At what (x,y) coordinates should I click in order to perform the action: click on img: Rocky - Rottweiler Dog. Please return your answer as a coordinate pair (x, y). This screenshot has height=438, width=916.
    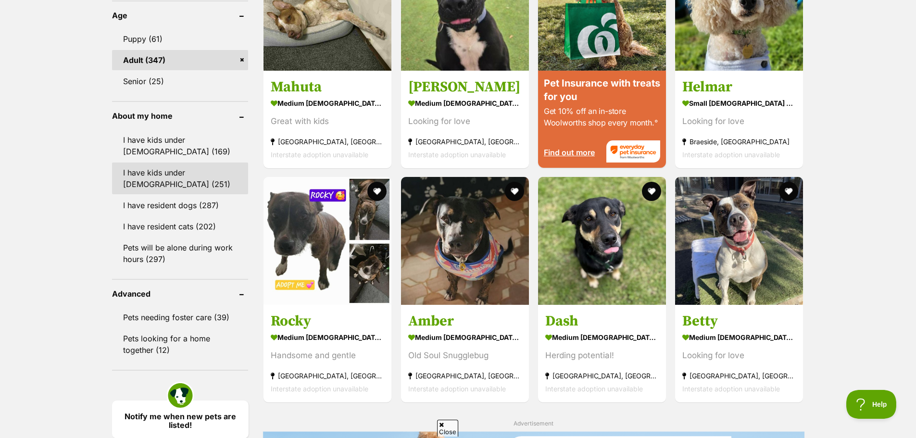
    Looking at the image, I should click on (327, 241).